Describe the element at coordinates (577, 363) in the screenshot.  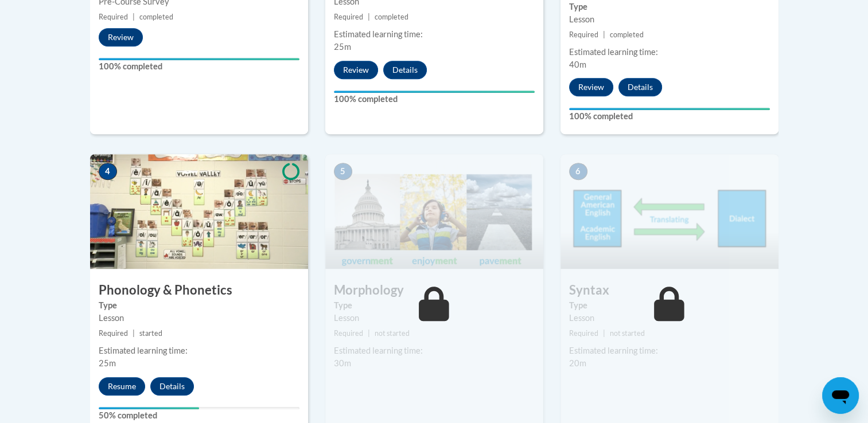
I see `span: 20m` at that location.